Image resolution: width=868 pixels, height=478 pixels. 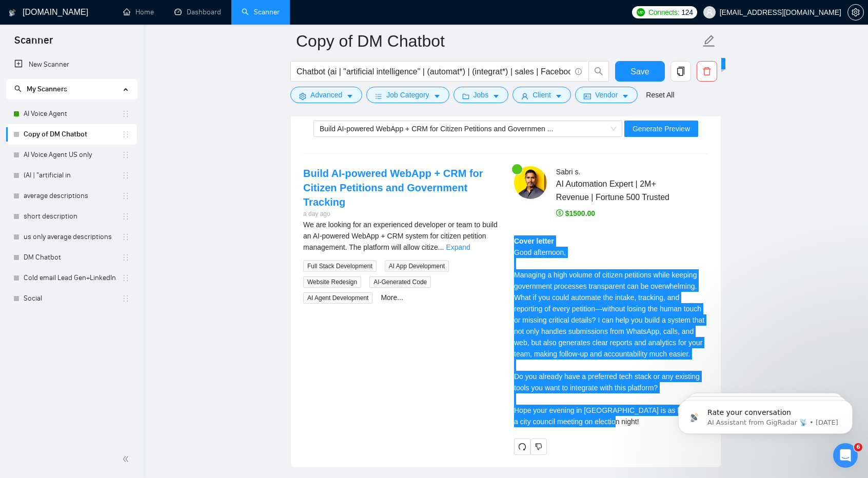 What do you see at coordinates (660, 95) in the screenshot?
I see `a: Reset All` at bounding box center [660, 95].